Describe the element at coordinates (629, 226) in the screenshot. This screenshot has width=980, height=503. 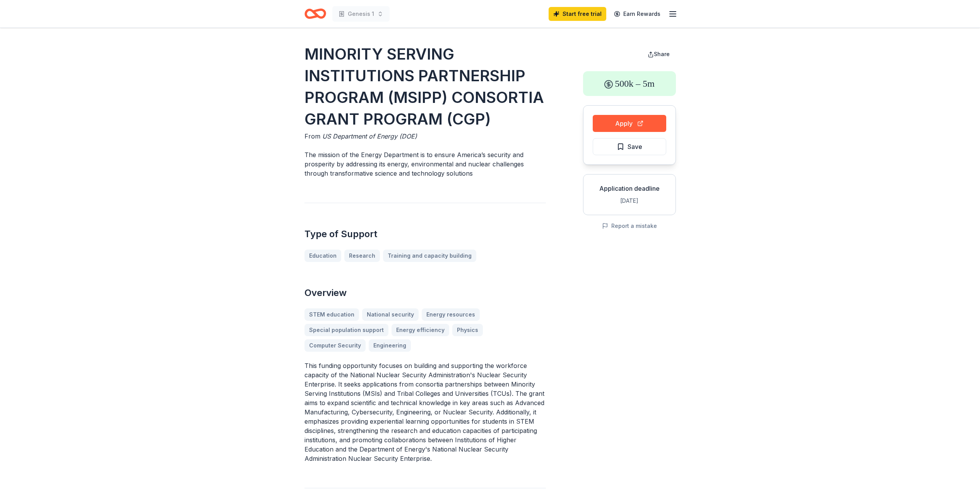
I see `button: Report a mistake` at that location.